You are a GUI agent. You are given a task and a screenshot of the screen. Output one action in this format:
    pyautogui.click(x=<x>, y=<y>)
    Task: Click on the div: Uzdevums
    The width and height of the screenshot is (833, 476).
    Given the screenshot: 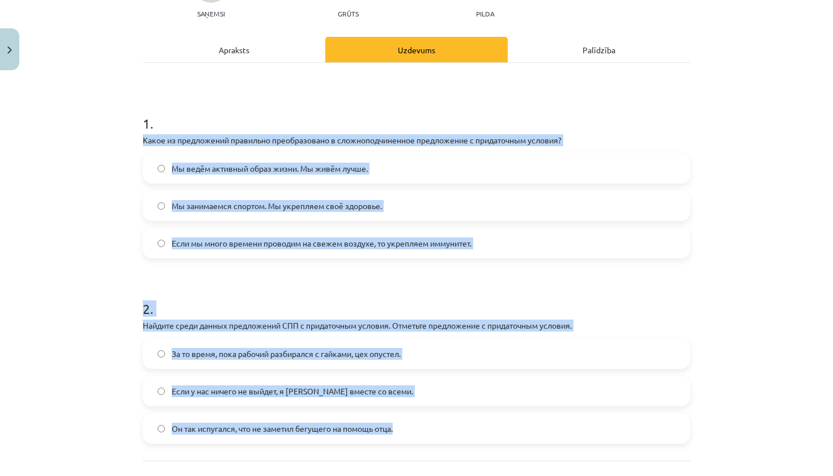 What is the action you would take?
    pyautogui.click(x=417, y=49)
    